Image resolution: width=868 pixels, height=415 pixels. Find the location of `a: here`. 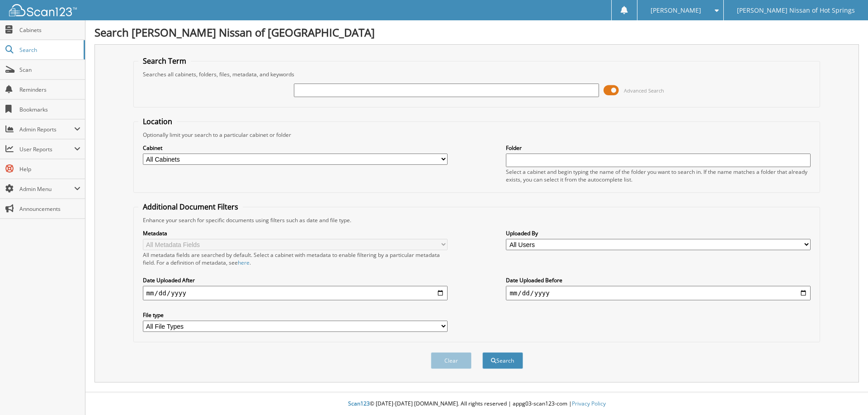

a: here is located at coordinates (243, 263).